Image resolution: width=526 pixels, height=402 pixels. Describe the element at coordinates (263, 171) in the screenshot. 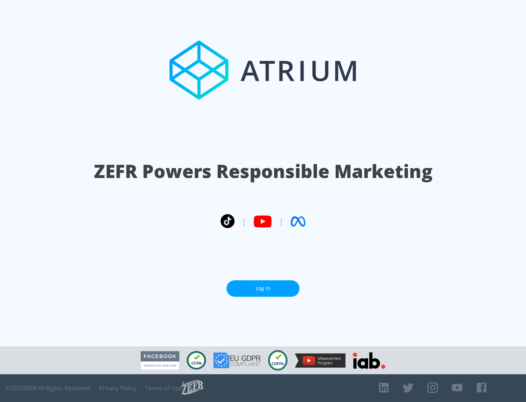

I see `h1: ZEFR Powers Responsible Marketing` at that location.